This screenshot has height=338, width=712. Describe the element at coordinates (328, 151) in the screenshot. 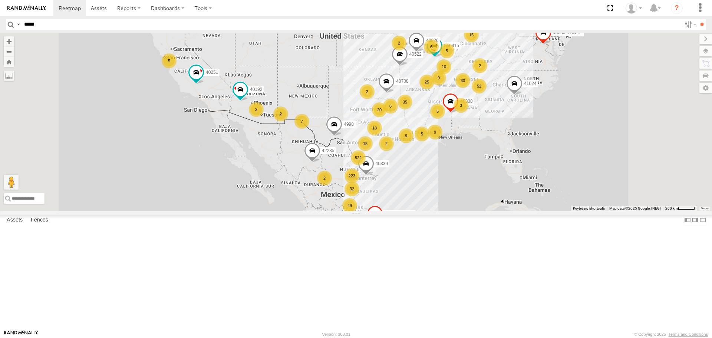

I see `span: 42235` at that location.